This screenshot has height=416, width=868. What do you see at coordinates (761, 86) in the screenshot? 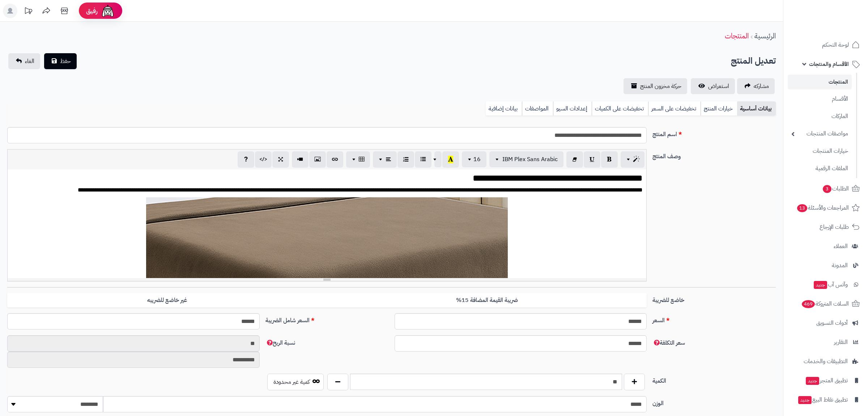
I see `span: مشاركه` at bounding box center [761, 86].